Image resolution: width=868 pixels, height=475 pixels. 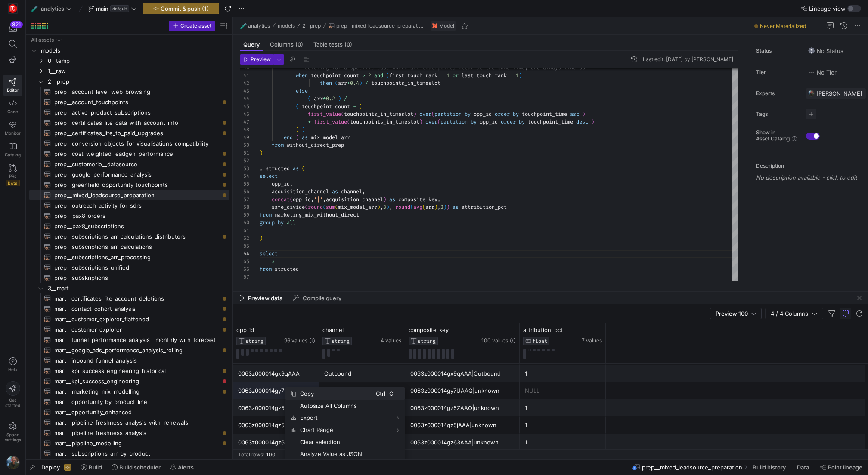 I want to click on span: from, so click(x=278, y=145).